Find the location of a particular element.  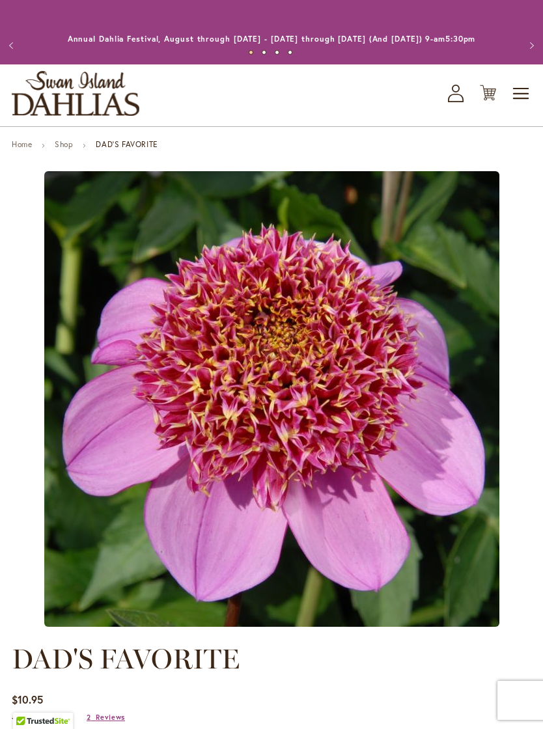

button: Next is located at coordinates (530, 46).